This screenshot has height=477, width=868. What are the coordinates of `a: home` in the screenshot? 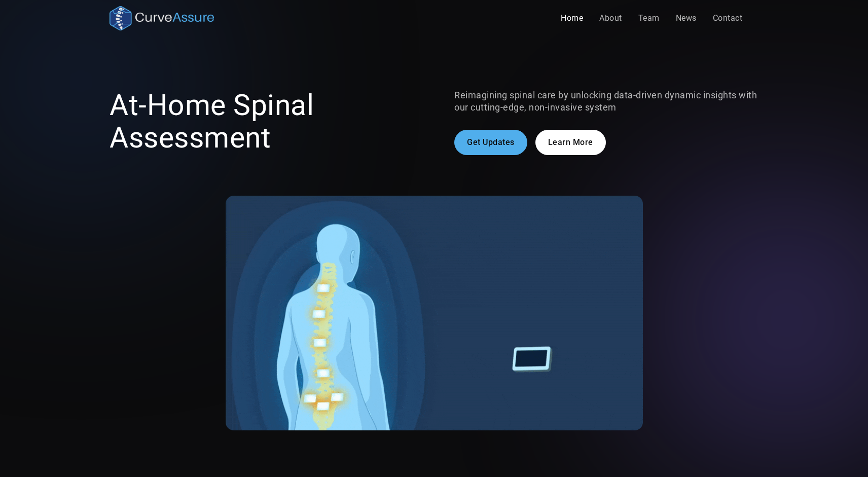 It's located at (162, 18).